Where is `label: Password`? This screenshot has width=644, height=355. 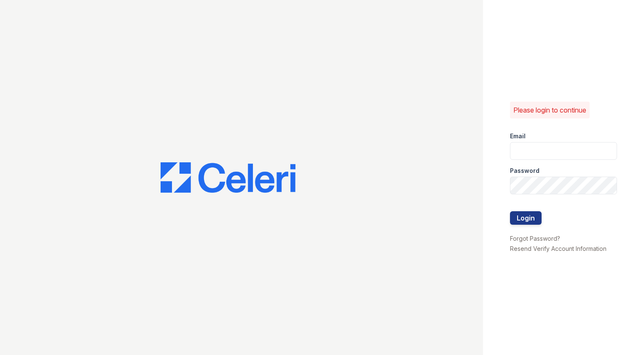 label: Password is located at coordinates (525, 171).